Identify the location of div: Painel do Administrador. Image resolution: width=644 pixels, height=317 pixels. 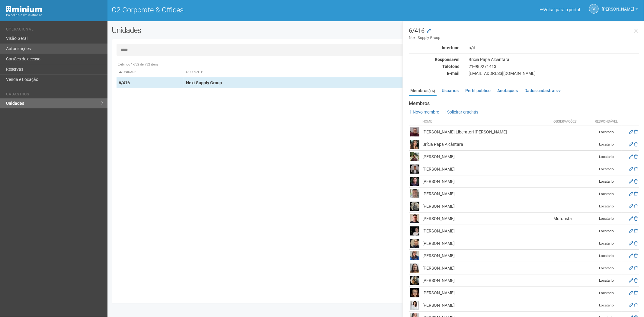
(55, 15).